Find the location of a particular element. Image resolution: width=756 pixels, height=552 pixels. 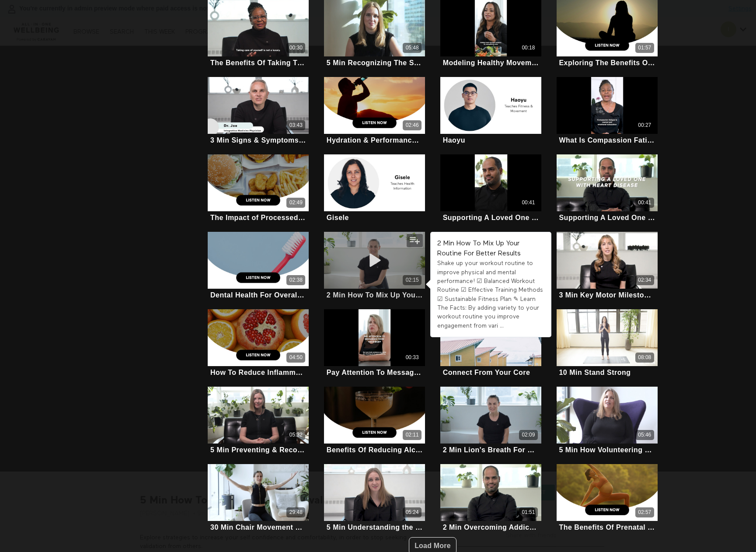

div: 2 Min How To Mix Up Your Routine For Better Results is located at coordinates (375, 295).